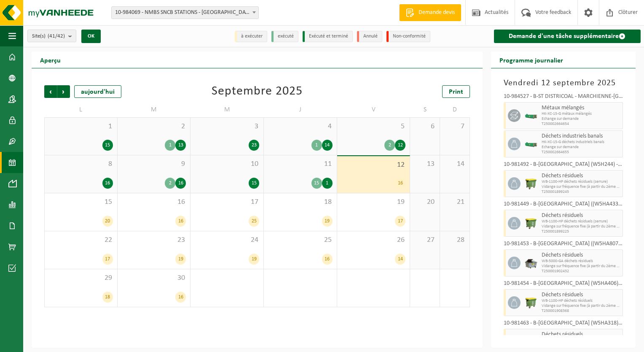  I want to click on span: Suivant, so click(64, 91).